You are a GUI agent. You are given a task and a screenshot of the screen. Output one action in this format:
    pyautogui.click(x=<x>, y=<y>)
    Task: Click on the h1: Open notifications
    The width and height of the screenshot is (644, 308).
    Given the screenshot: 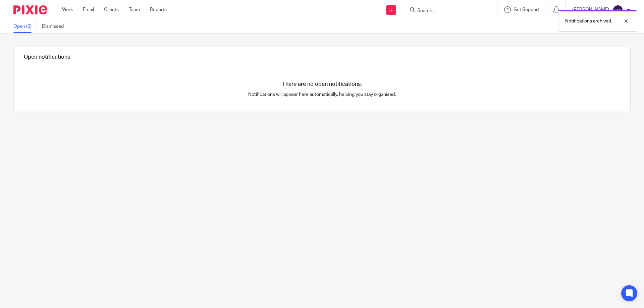 What is the action you would take?
    pyautogui.click(x=47, y=57)
    